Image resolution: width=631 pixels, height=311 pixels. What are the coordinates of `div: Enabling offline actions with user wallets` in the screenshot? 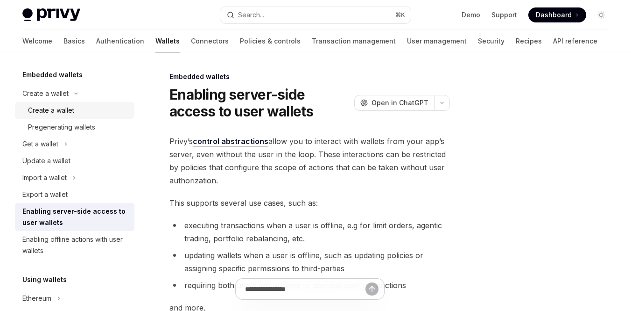 It's located at (76, 245).